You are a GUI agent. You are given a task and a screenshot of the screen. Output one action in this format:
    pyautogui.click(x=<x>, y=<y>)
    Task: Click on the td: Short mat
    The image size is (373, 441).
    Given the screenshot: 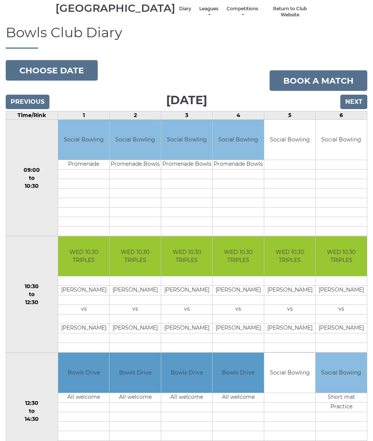 What is the action you would take?
    pyautogui.click(x=341, y=398)
    